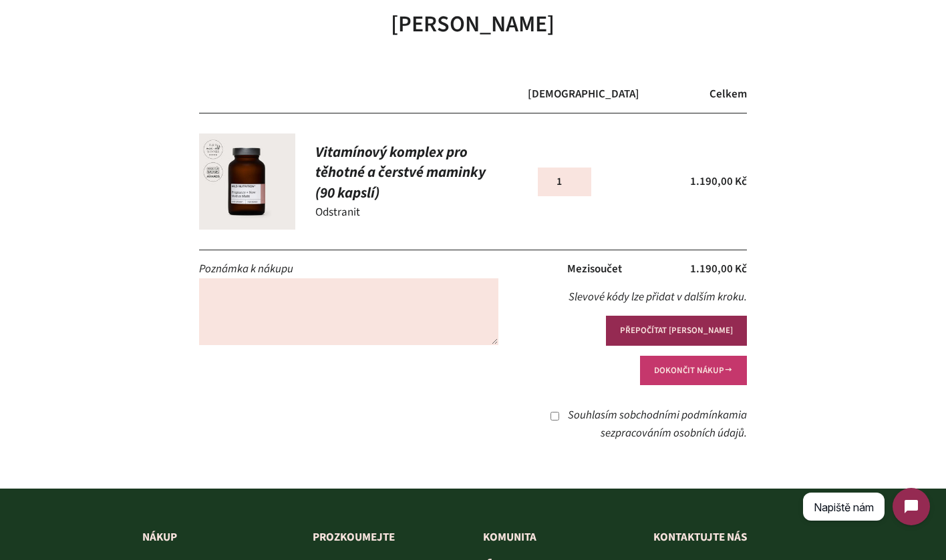 This screenshot has width=946, height=560. What do you see at coordinates (673, 94) in the screenshot?
I see `div: Celkem` at bounding box center [673, 94].